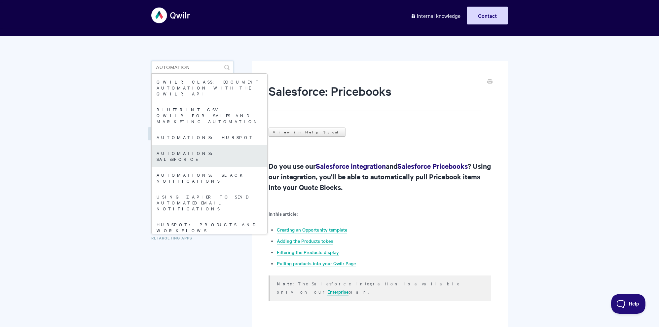 The image size is (659, 327). I want to click on a: Creating an Opportunity template, so click(312, 230).